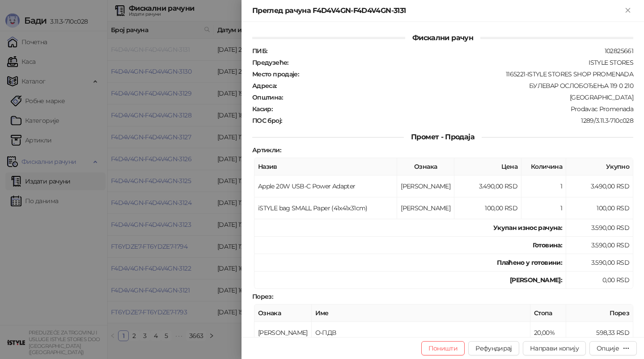  What do you see at coordinates (267, 121) in the screenshot?
I see `strong: ПОС број :` at bounding box center [267, 121].